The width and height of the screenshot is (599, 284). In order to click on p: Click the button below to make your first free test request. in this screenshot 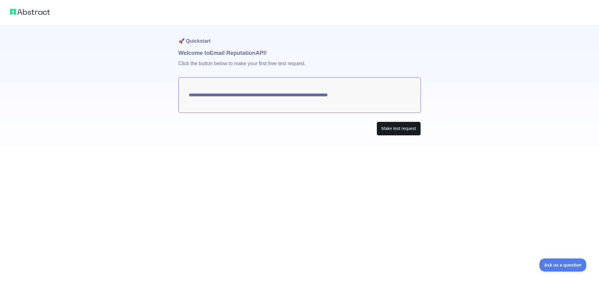, I will do `click(299, 67)`.